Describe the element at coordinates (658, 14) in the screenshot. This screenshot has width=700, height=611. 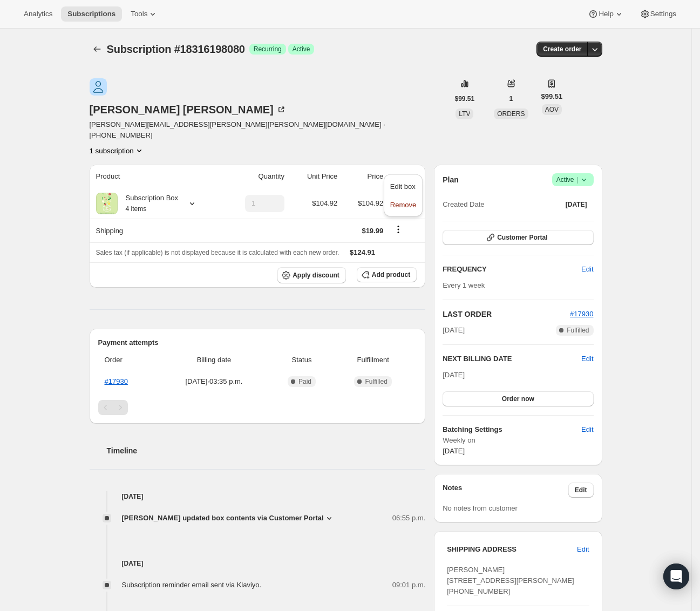
I see `button: Settings` at that location.